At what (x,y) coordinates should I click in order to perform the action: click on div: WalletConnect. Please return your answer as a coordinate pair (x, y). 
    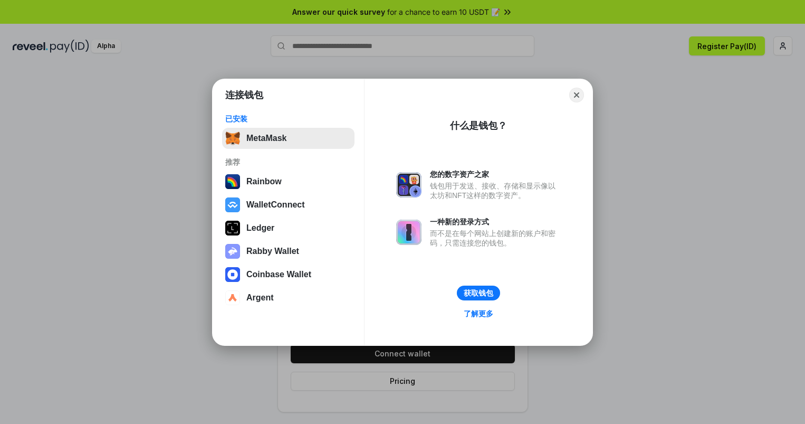
    Looking at the image, I should click on (275, 205).